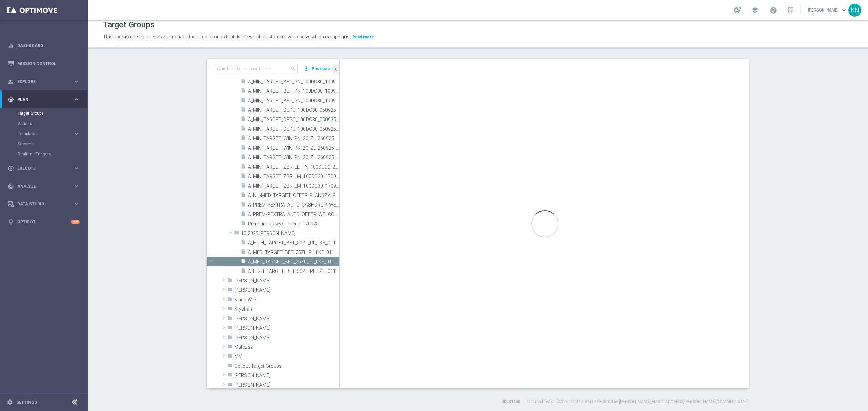  What do you see at coordinates (293, 110) in the screenshot?
I see `span: A_MIN_TARGET_DEPO_100DO30_050925` at bounding box center [293, 110].